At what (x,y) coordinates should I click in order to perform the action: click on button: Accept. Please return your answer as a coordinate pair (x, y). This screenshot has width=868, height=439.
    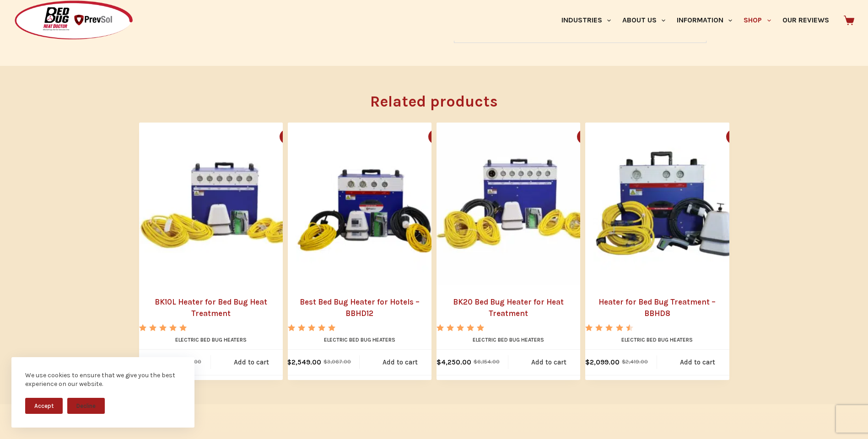
    Looking at the image, I should click on (44, 406).